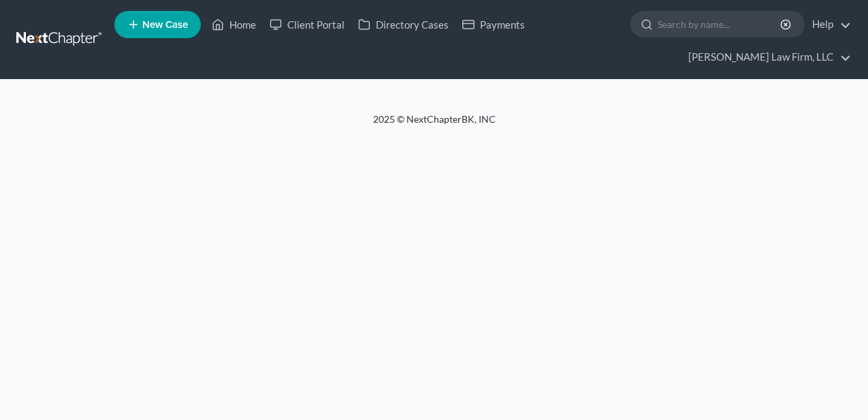 This screenshot has width=868, height=420. I want to click on a: Client Portal, so click(307, 24).